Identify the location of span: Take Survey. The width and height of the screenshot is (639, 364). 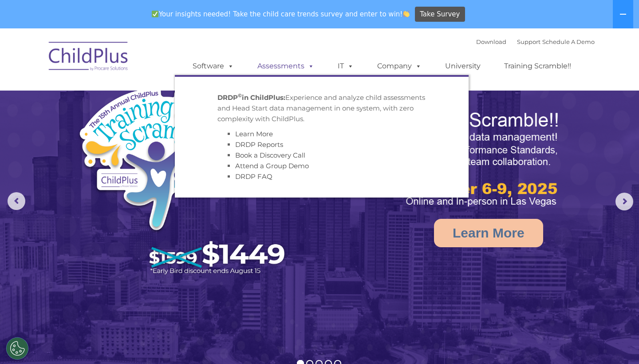
(440, 14).